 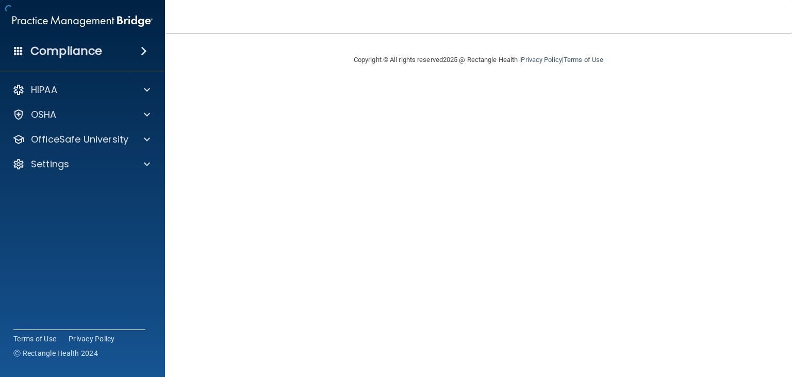 I want to click on div: Copyright © All rights reserved 2025 @ Rectangle Health | |, so click(x=479, y=60).